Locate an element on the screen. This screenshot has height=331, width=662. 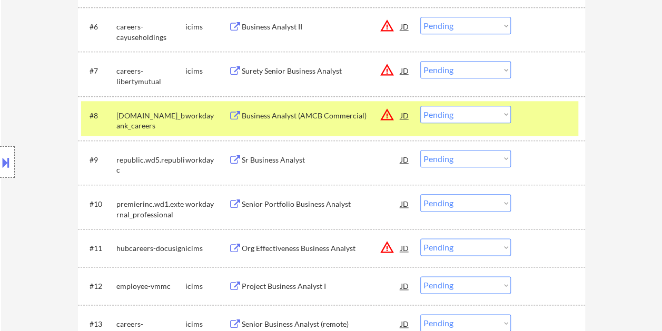
div: Business Analyst II is located at coordinates (321, 27).